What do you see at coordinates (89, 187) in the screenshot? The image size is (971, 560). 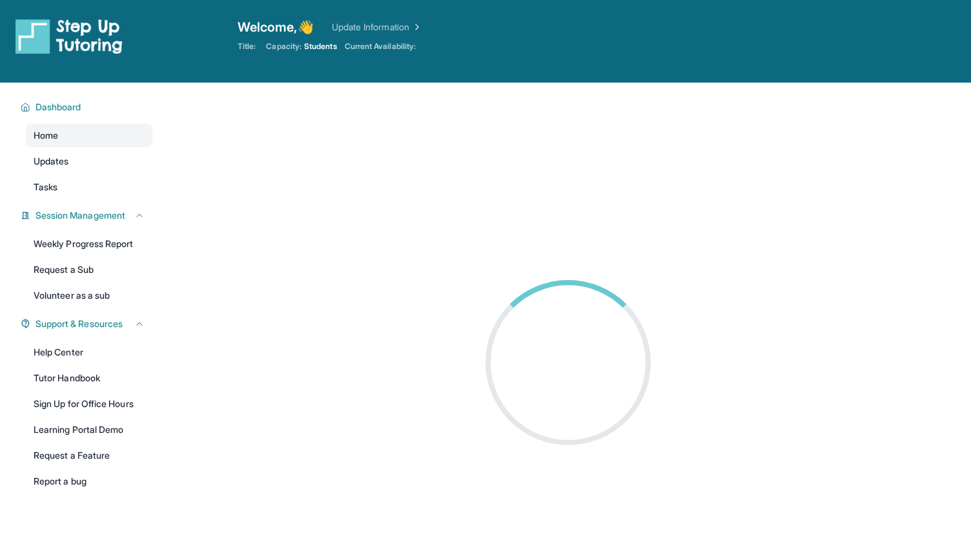 I see `a: Tasks` at bounding box center [89, 187].